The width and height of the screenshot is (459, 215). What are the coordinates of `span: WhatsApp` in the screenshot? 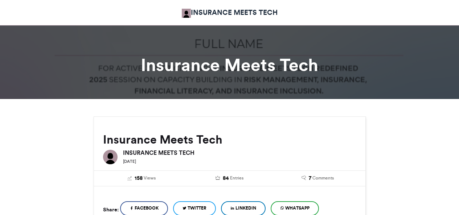 It's located at (297, 208).